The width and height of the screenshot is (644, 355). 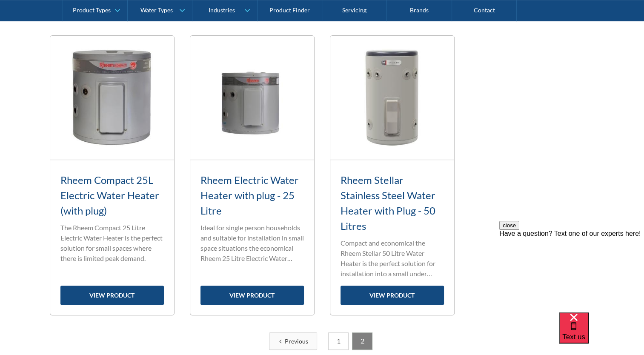 I want to click on a: 2, so click(x=362, y=340).